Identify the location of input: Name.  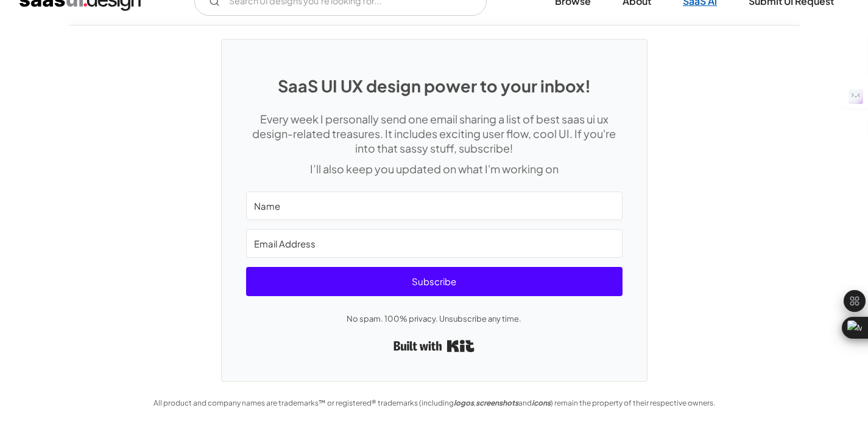
(434, 206).